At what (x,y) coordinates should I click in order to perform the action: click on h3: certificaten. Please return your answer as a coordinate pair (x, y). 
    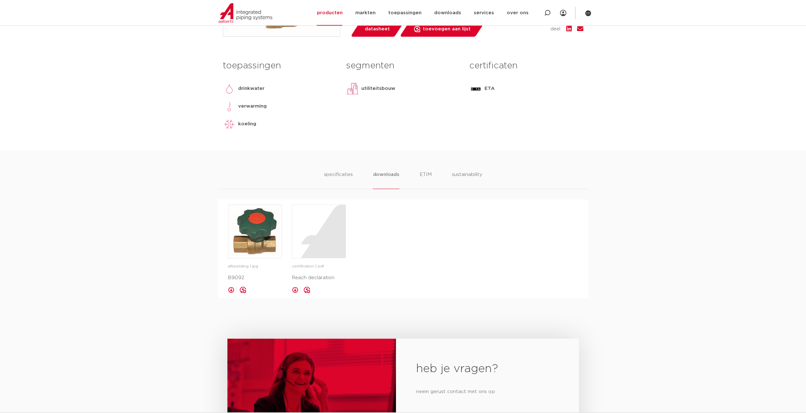
    Looking at the image, I should click on (526, 66).